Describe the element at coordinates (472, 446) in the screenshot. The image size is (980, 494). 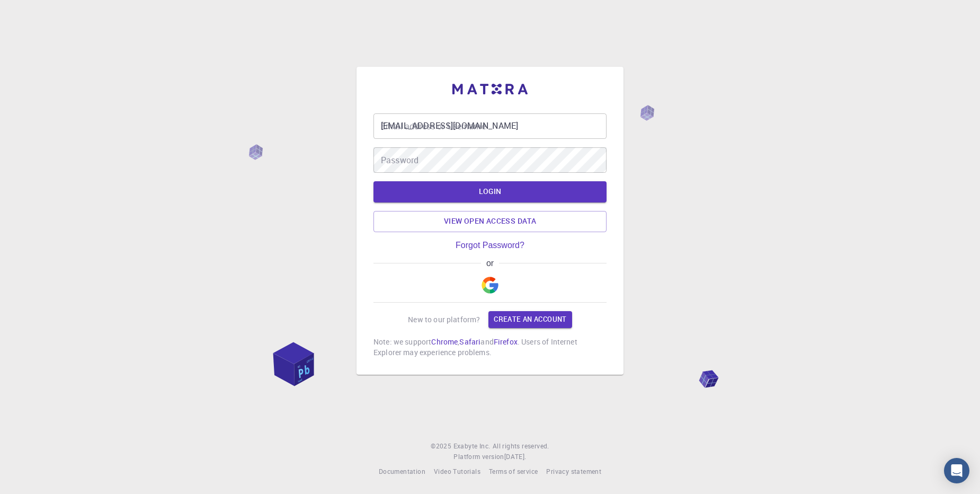
I see `span: Exabyte Inc.` at that location.